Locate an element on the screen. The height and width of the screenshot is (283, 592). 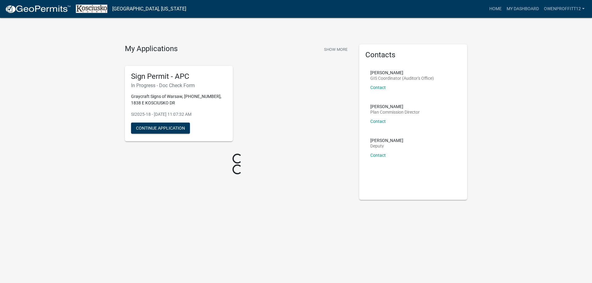
p: Deputy is located at coordinates (387, 146).